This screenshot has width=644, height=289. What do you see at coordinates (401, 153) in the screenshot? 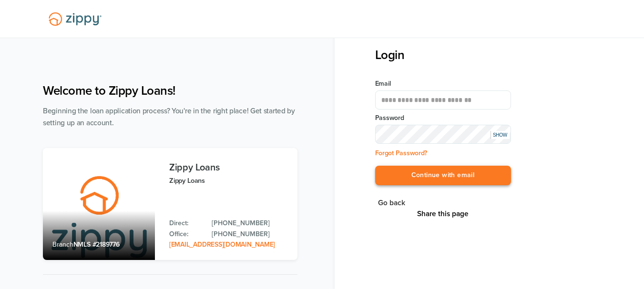
I see `a: Forgot Password?` at bounding box center [401, 153].